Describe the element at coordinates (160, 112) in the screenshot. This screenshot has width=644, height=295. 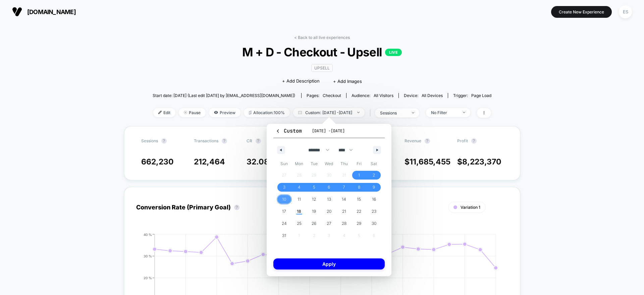
I see `img: edit` at that location.